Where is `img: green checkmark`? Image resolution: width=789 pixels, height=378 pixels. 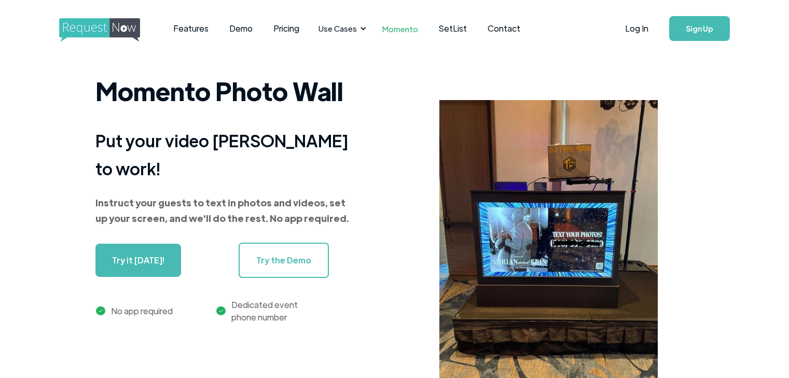 img: green checkmark is located at coordinates (220, 311).